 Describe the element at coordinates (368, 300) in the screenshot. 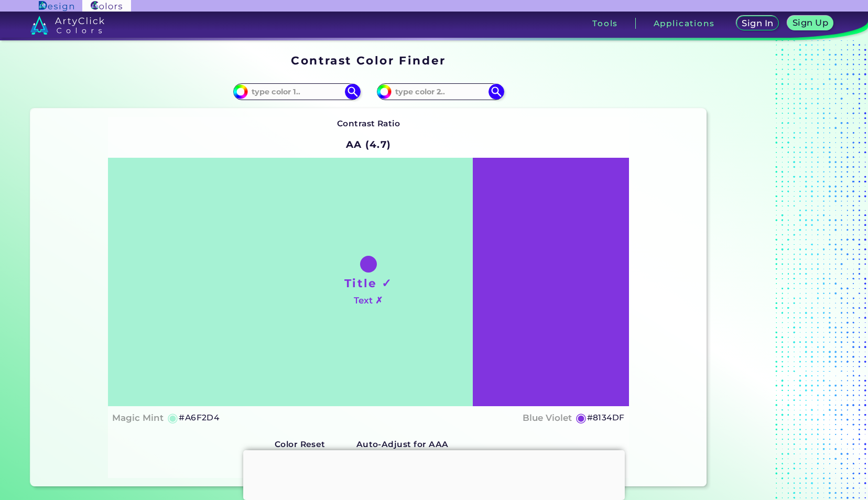

I see `h4: Text ✗` at that location.